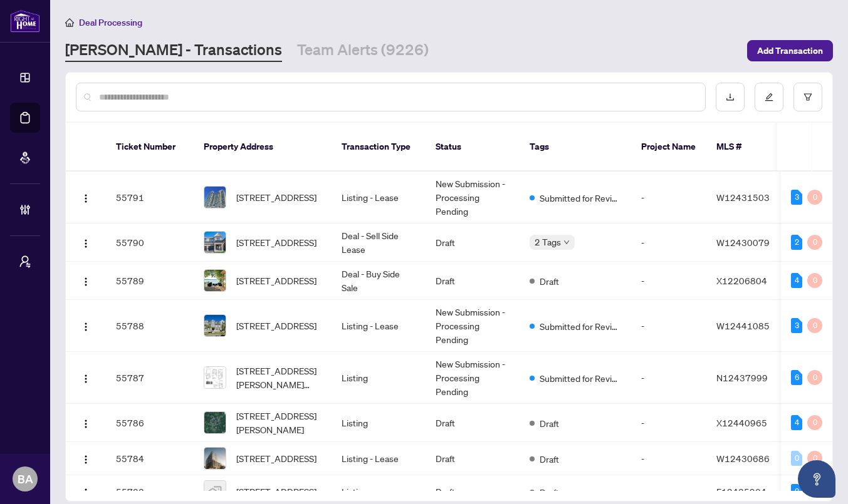 The width and height of the screenshot is (848, 504). What do you see at coordinates (150, 243) in the screenshot?
I see `td: 55790` at bounding box center [150, 243].